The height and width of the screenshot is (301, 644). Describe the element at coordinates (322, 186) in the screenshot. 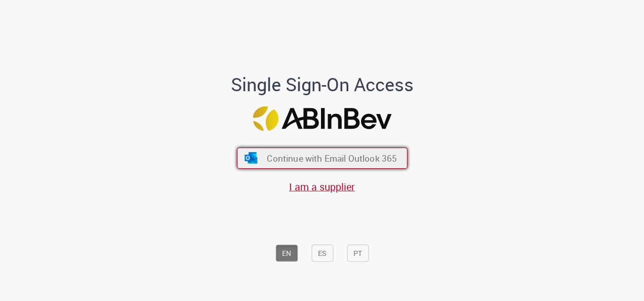

I see `a: I am a supplier` at that location.